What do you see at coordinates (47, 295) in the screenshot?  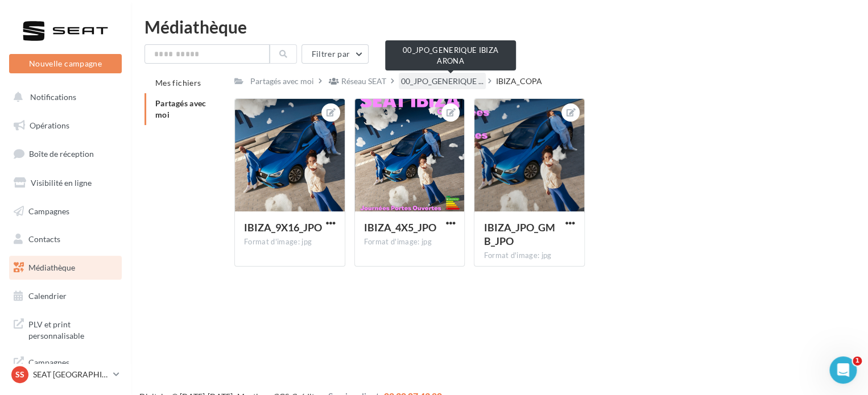 I see `span: Calendrier` at bounding box center [47, 295].